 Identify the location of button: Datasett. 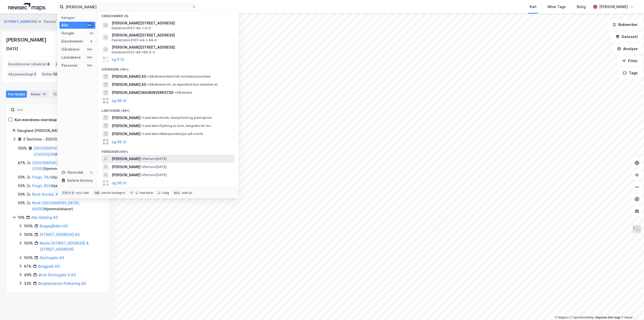
(627, 37).